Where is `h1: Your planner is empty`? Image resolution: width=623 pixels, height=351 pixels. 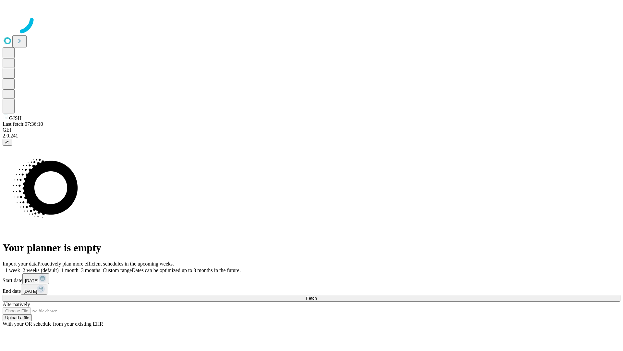
h1: Your planner is empty is located at coordinates (312, 247).